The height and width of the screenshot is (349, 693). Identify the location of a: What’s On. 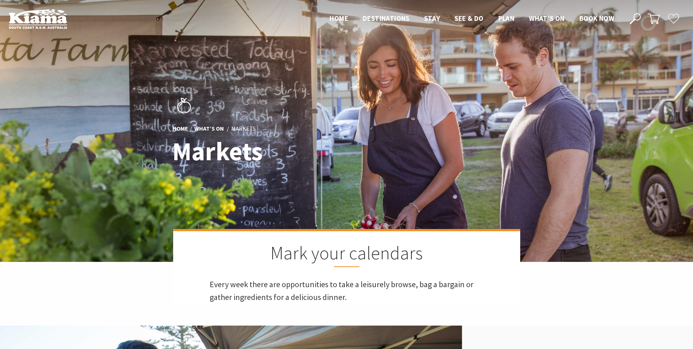
(209, 129).